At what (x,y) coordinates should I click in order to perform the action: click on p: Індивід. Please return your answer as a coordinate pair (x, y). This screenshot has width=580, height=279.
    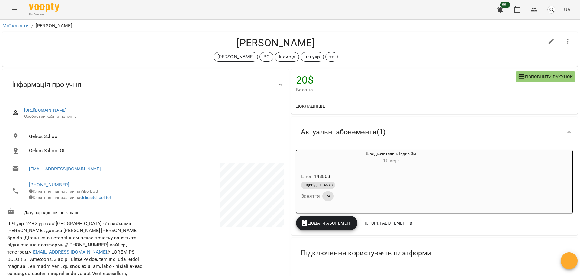
    Looking at the image, I should click on (287, 57).